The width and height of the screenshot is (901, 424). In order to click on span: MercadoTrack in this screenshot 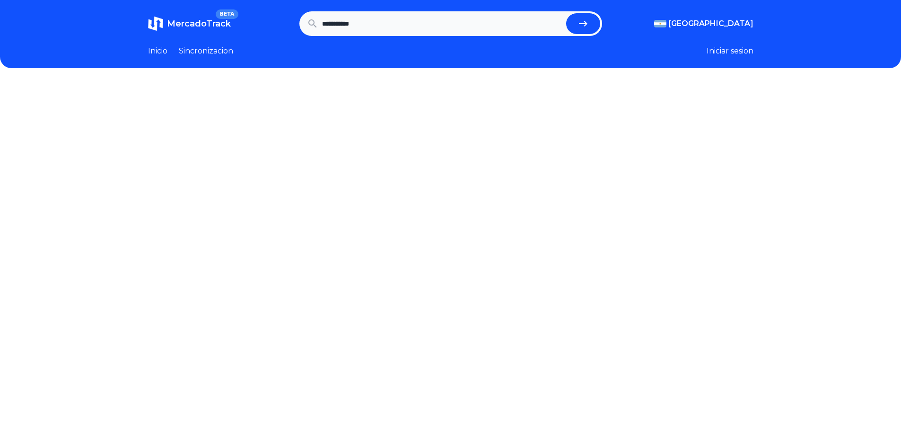, I will do `click(199, 24)`.